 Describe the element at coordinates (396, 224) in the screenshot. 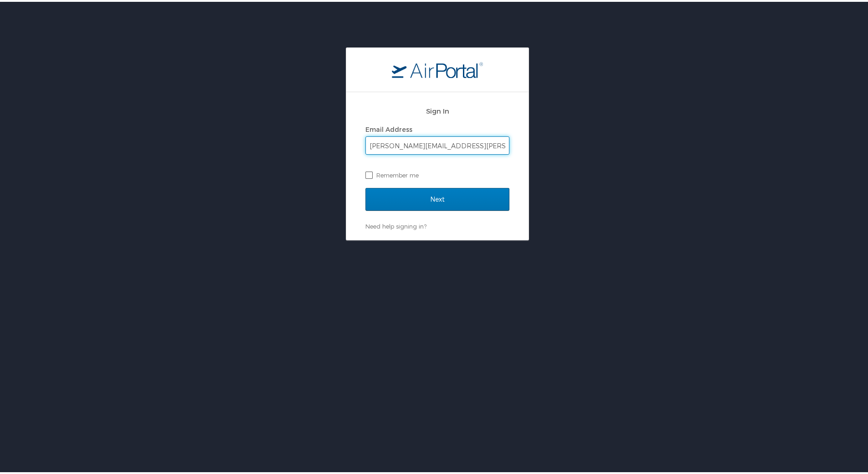

I see `a: Need help signing in?` at that location.